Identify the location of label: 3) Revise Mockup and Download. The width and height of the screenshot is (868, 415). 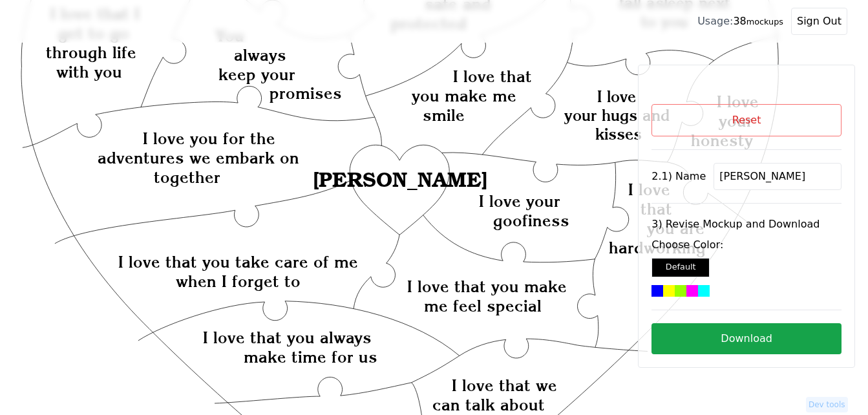
(747, 224).